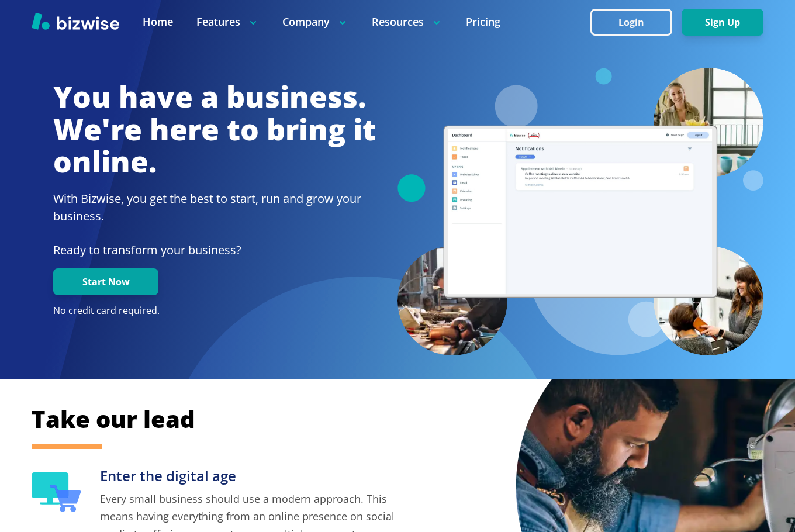 The width and height of the screenshot is (795, 532). What do you see at coordinates (215, 129) in the screenshot?
I see `h1: You have a business. We're here to bring it online.` at bounding box center [215, 129].